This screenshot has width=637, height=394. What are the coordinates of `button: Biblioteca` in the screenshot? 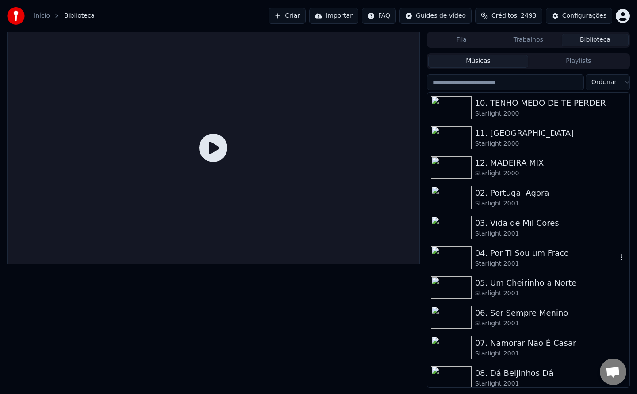 It's located at (595, 40).